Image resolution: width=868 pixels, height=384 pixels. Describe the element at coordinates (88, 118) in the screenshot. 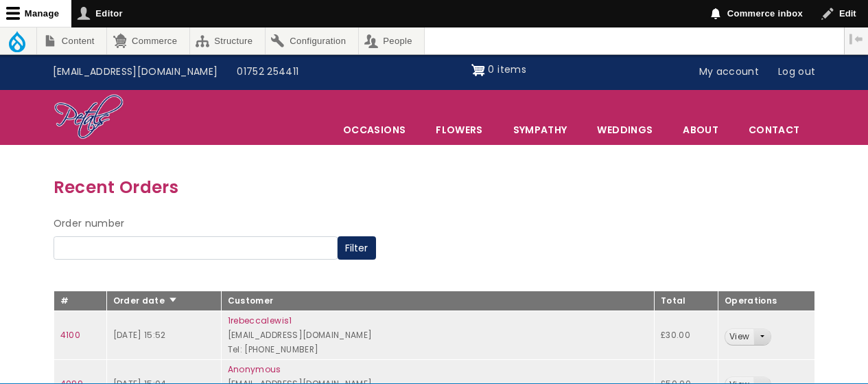

I see `img: Home` at that location.